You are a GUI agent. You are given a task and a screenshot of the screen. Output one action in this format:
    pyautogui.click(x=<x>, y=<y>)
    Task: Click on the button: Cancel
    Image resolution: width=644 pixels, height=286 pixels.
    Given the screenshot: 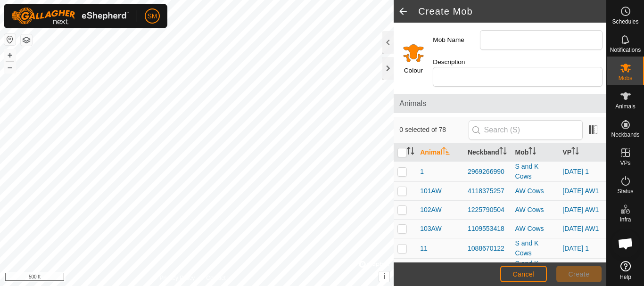 What is the action you would take?
    pyautogui.click(x=523, y=274)
    